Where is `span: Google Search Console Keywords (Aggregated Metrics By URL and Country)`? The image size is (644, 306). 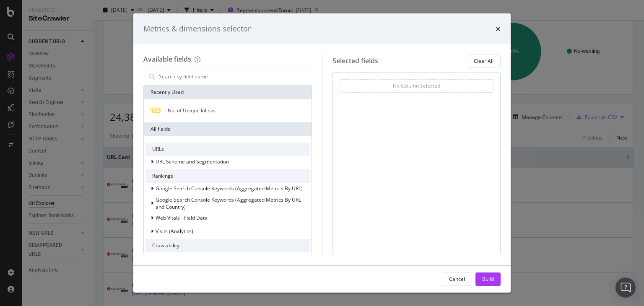 span: Google Search Console Keywords (Aggregated Metrics By URL and Country) is located at coordinates (228, 203).